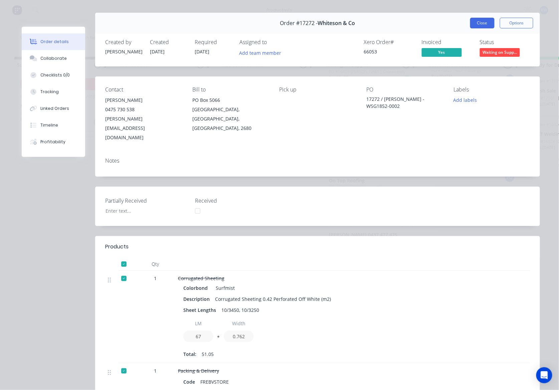 The width and height of the screenshot is (559, 390). What do you see at coordinates (500, 53) in the screenshot?
I see `button: Waiting on Supp...` at bounding box center [500, 53].